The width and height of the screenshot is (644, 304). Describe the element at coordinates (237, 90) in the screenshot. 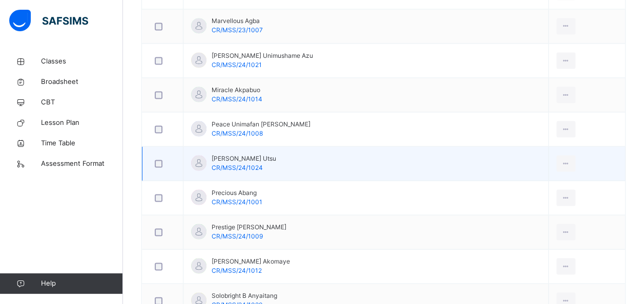

I see `span: Miracle Akpabuo` at that location.